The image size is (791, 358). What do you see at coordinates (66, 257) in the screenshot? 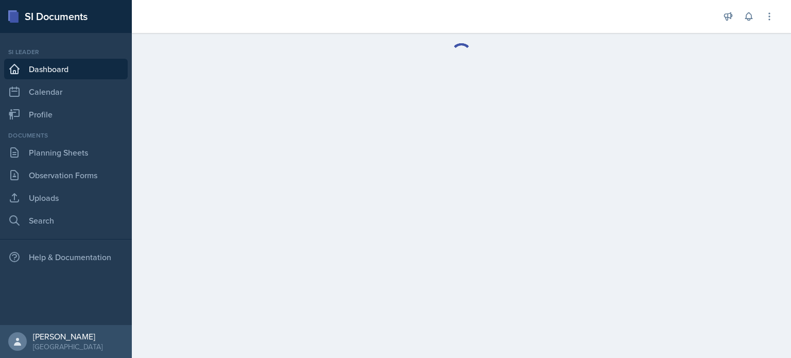
I see `div: Help & Documentation` at bounding box center [66, 257].